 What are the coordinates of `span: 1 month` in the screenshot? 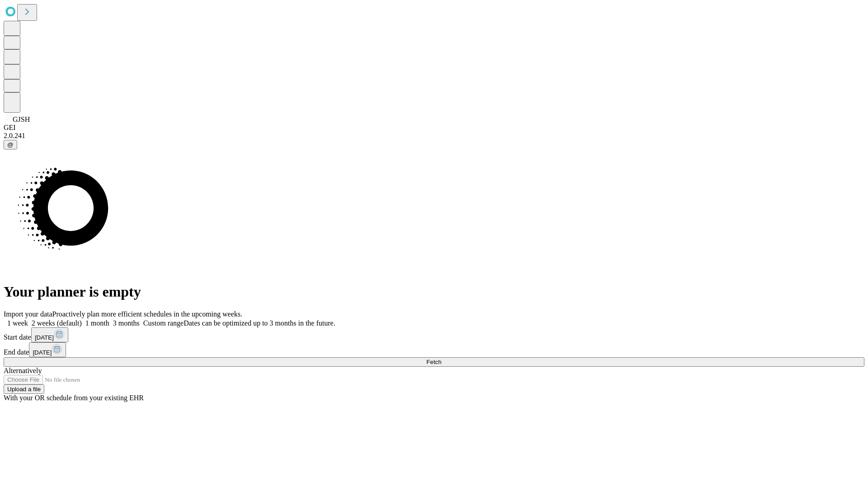 It's located at (97, 323).